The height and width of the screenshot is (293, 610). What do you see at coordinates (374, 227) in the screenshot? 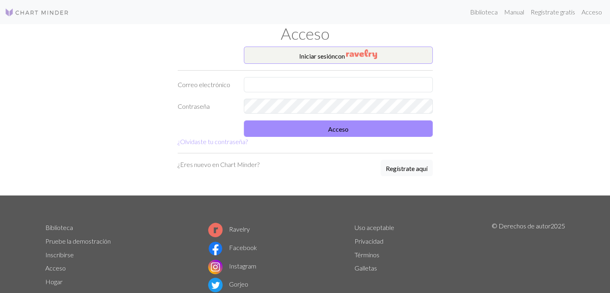
I see `font: Uso aceptable` at bounding box center [374, 227].